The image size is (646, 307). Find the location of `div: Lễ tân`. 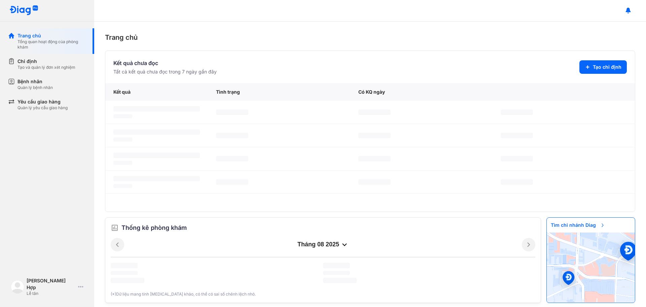

div: Lễ tân is located at coordinates (51, 293).